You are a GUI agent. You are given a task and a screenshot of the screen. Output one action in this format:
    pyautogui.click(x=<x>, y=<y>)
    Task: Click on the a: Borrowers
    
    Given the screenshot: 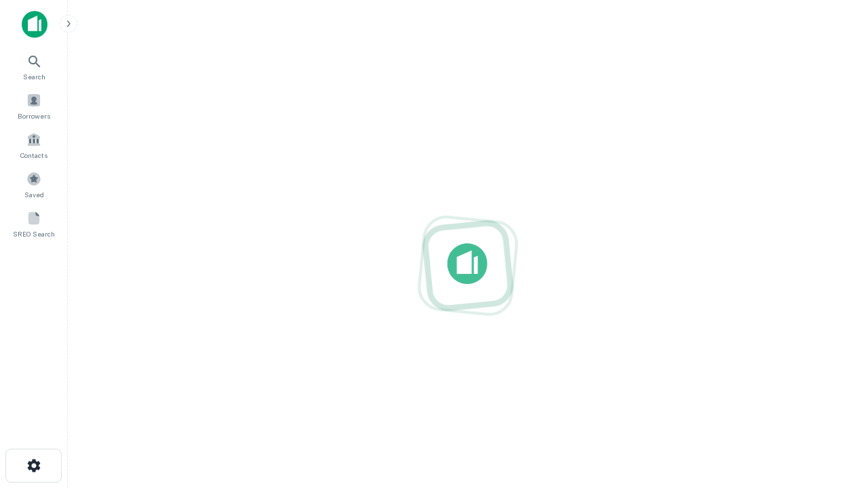 What is the action you would take?
    pyautogui.click(x=34, y=106)
    